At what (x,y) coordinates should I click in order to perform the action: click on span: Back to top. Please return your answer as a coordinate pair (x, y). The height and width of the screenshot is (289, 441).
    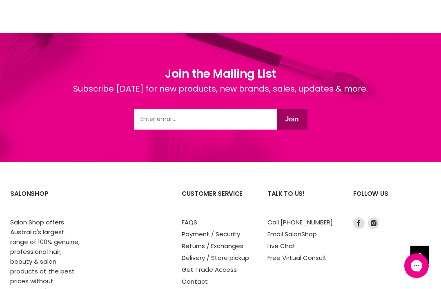
    Looking at the image, I should click on (420, 256).